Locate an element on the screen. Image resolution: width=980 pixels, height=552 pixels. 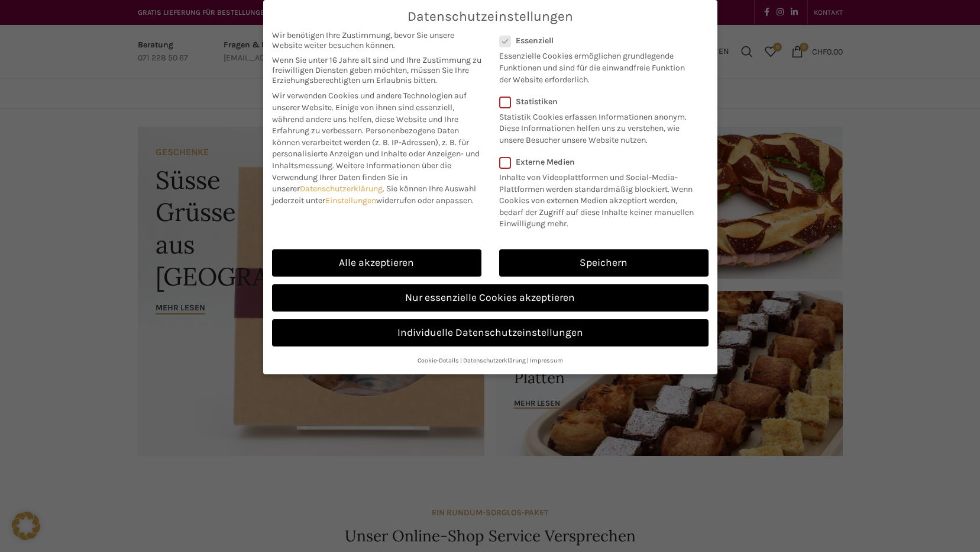
a: Impressum is located at coordinates (547, 360).